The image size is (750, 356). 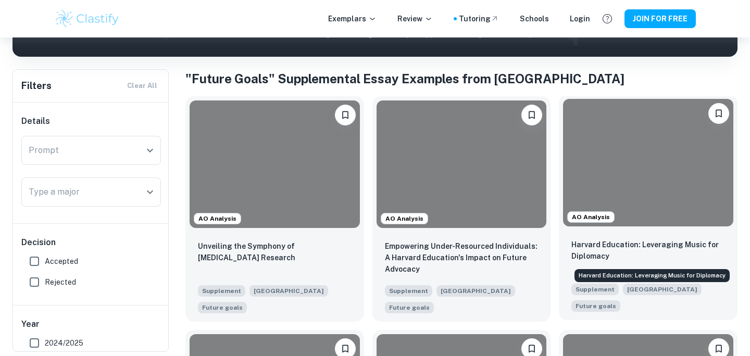 I want to click on div: Login, so click(x=579, y=19).